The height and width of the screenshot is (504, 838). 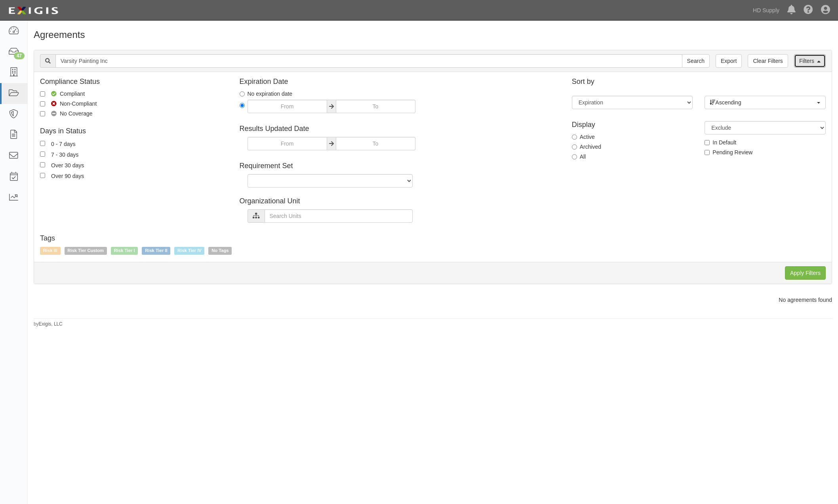 I want to click on input: In Default, so click(x=707, y=142).